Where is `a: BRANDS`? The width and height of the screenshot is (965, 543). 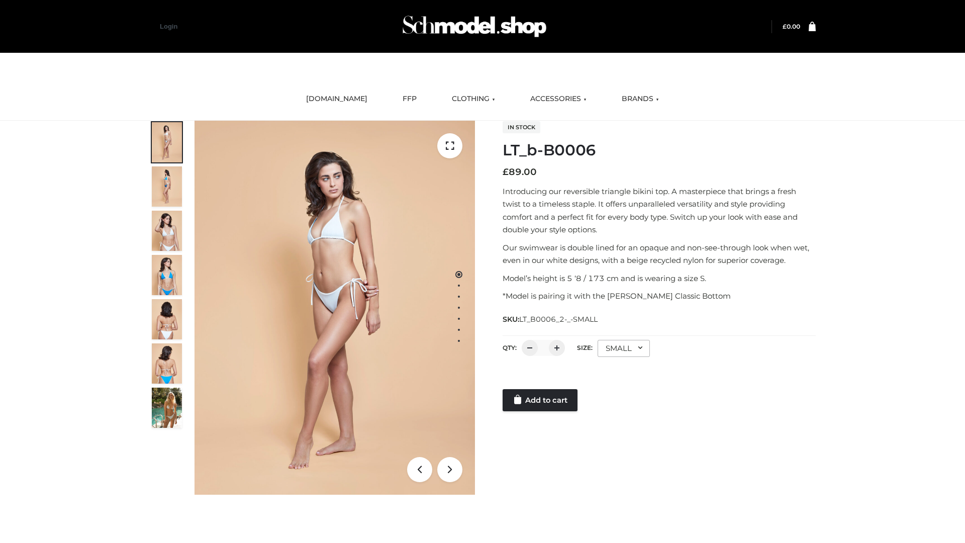 a: BRANDS is located at coordinates (640, 99).